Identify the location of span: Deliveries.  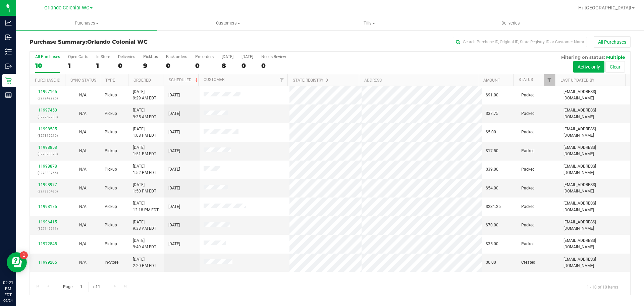
(511, 23).